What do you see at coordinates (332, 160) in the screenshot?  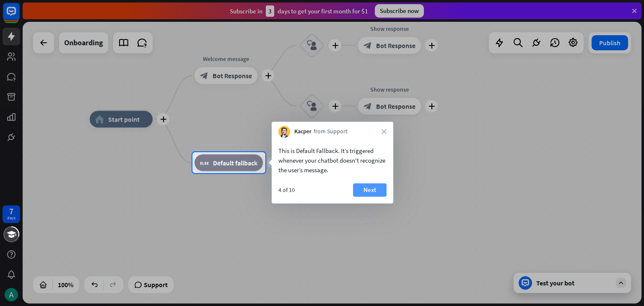 I see `div: This is Default Fallback. It’s triggered whenever your chatbot doesn't recognize the user’s message.` at bounding box center [332, 160].